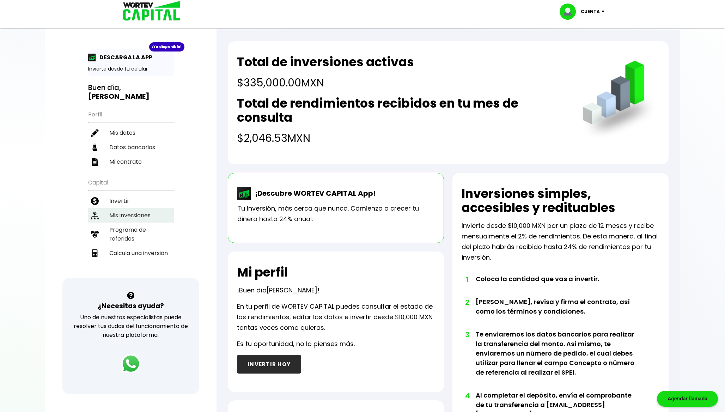 The image size is (725, 412). I want to click on li: Mis datos, so click(131, 133).